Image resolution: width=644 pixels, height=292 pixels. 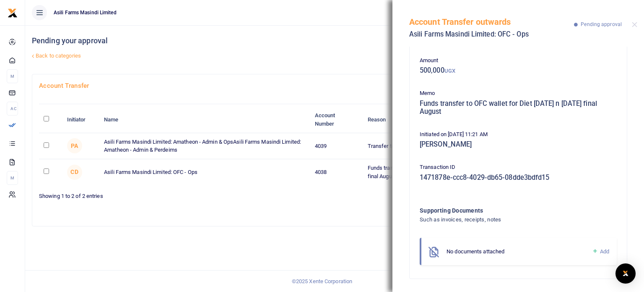 What do you see at coordinates (518, 93) in the screenshot?
I see `p: Memo` at bounding box center [518, 93].